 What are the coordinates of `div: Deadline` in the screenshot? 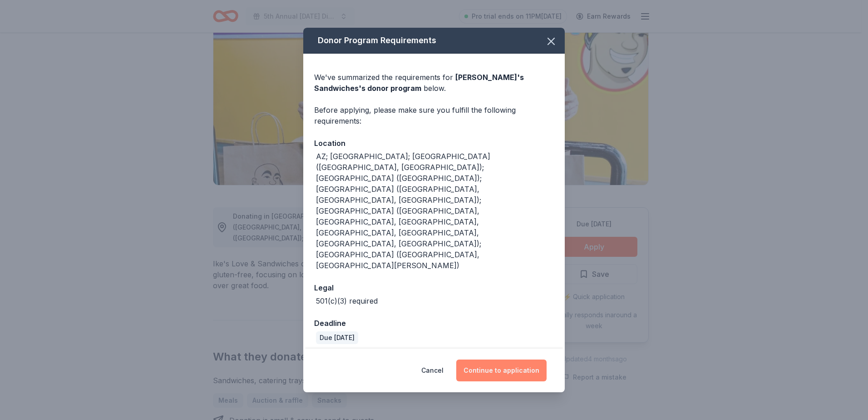 It's located at (434, 323).